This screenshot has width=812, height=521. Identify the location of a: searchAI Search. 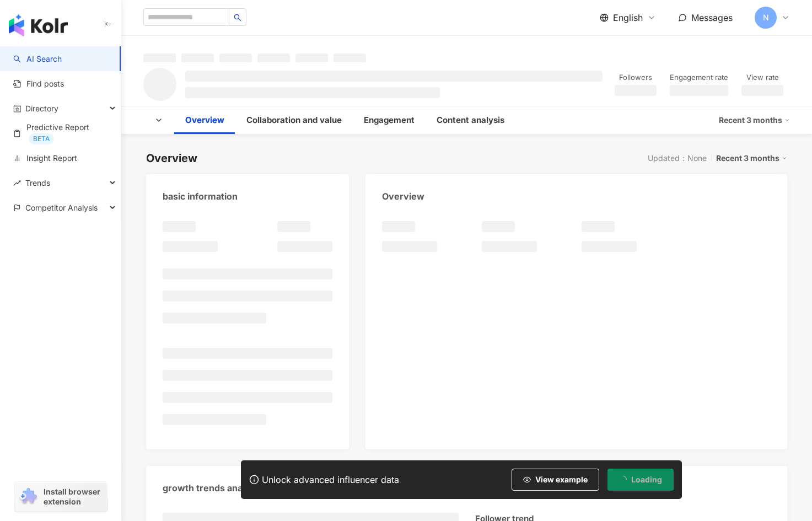
(38, 59).